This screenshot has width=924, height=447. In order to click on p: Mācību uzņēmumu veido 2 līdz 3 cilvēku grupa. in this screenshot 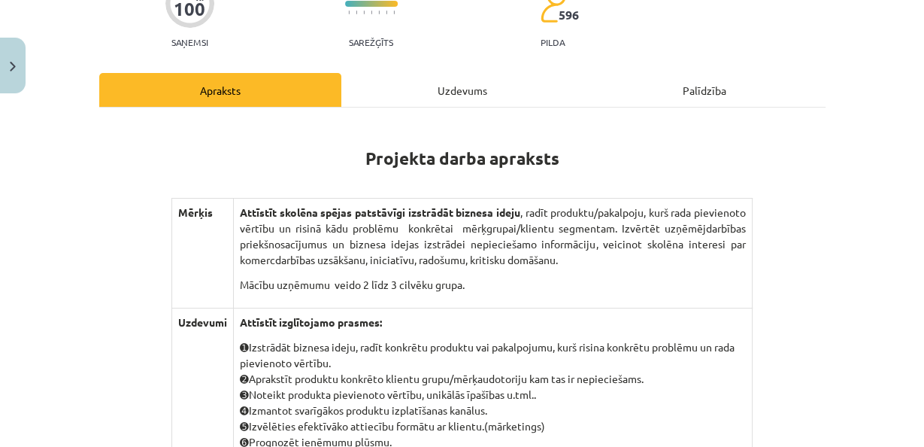, I will do `click(493, 284)`.